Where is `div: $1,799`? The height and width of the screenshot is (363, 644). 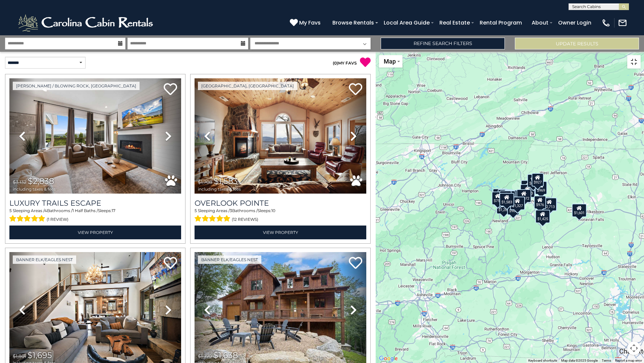
div: $1,799 is located at coordinates (500, 195).